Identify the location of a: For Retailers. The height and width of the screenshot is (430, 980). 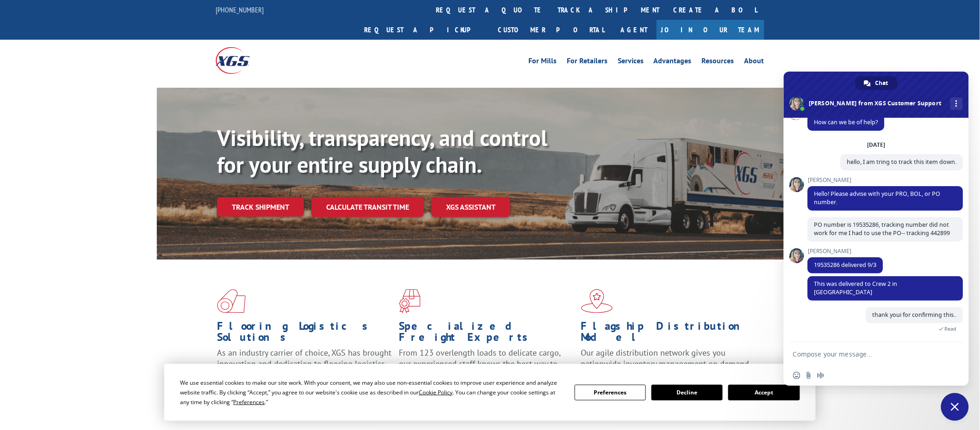
(587, 63).